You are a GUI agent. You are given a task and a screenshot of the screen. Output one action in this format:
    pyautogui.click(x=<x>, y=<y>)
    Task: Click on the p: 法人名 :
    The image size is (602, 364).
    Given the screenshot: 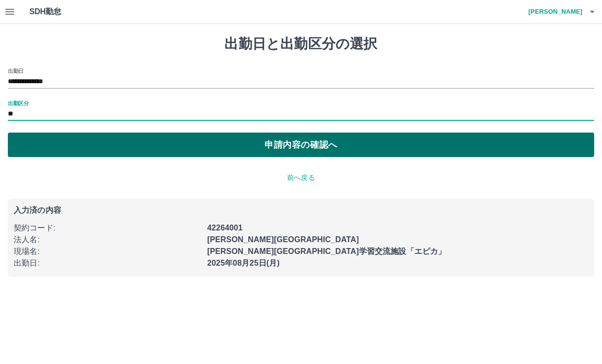 What is the action you would take?
    pyautogui.click(x=107, y=240)
    